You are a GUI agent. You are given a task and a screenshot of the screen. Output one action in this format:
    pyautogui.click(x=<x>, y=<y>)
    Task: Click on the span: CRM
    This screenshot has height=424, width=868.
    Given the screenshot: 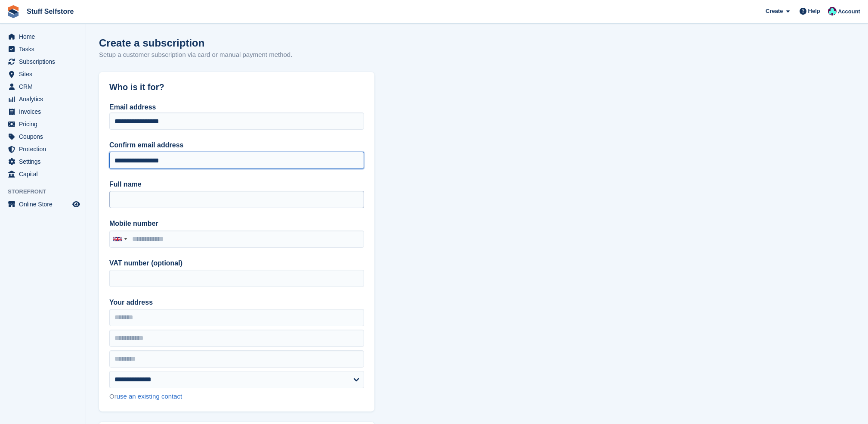 What is the action you would take?
    pyautogui.click(x=45, y=87)
    